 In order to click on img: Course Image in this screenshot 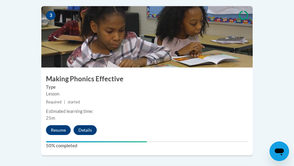, I will do `click(147, 37)`.